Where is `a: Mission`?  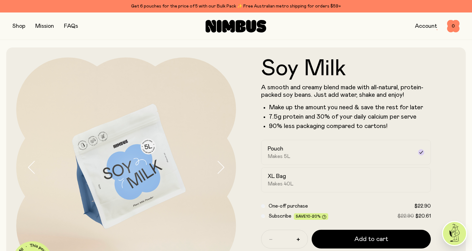
a: Mission is located at coordinates (45, 26).